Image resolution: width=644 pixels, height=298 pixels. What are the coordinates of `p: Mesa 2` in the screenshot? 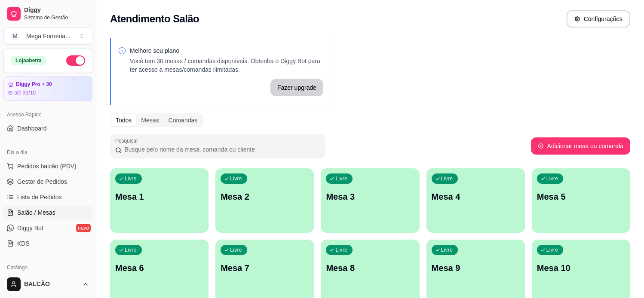 It's located at (265, 197).